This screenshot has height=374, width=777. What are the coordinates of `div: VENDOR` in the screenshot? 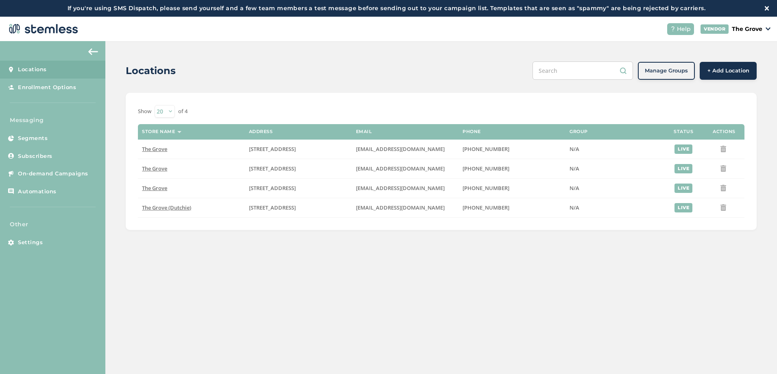 It's located at (714, 29).